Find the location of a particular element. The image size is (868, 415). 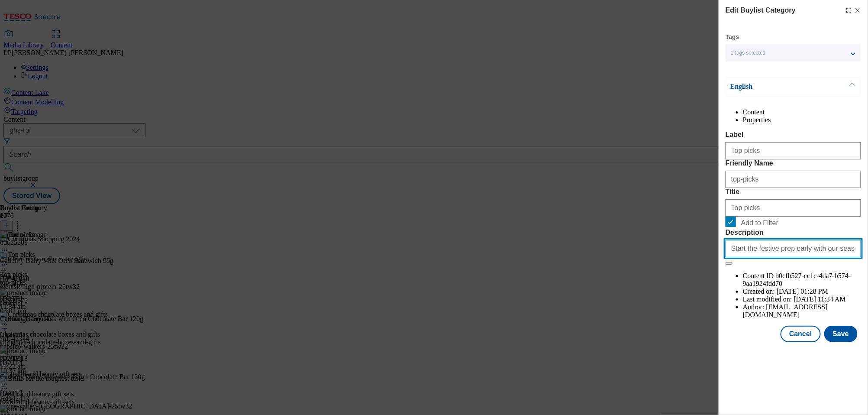

li: Author: is located at coordinates (802, 311).